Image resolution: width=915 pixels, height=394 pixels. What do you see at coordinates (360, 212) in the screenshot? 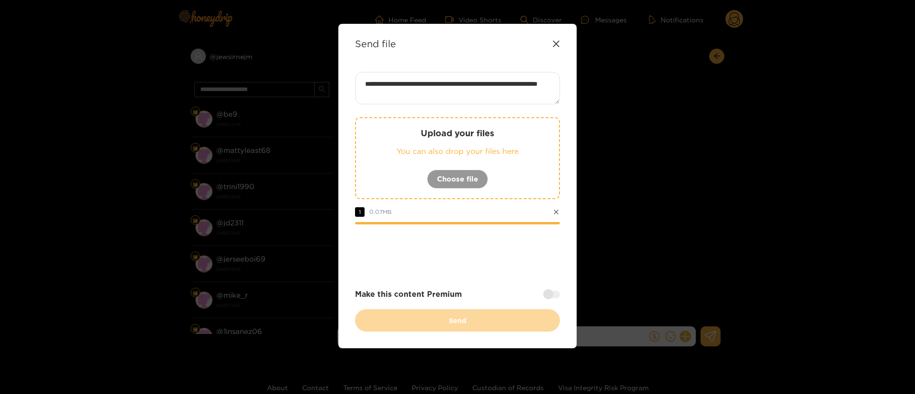
I see `span: 1` at bounding box center [360, 212].